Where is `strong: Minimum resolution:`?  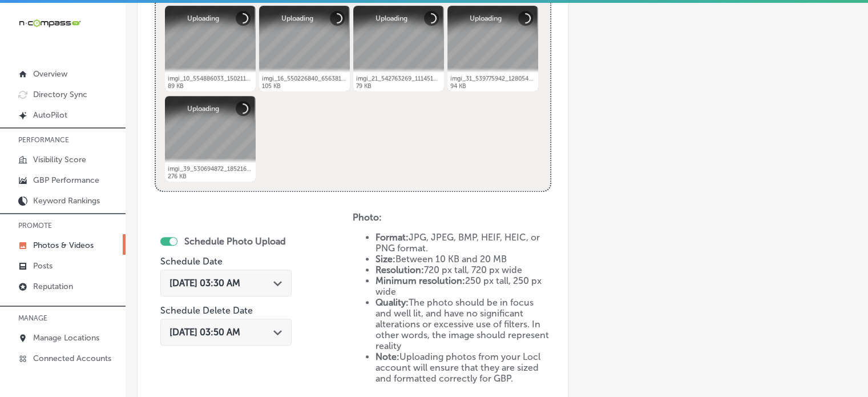
strong: Minimum resolution: is located at coordinates (420, 281).